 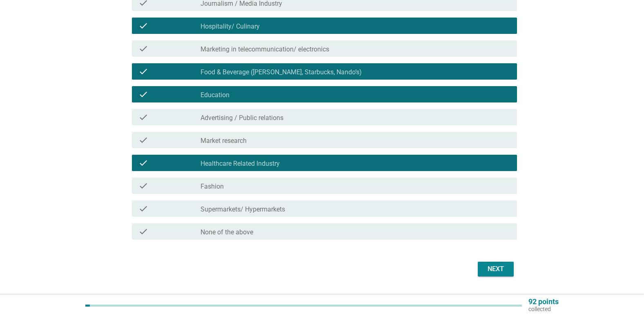 I want to click on label: Supermarkets/ Hypermarkets, so click(x=243, y=210).